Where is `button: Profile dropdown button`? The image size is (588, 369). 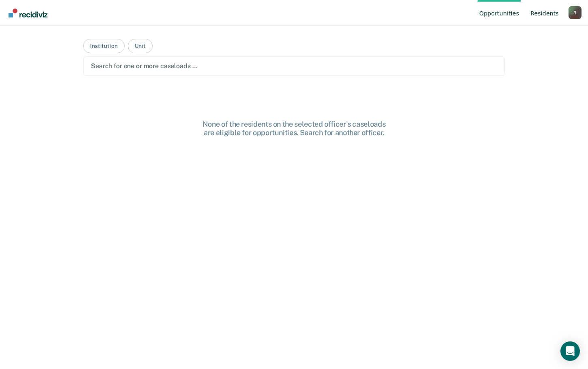
button: Profile dropdown button is located at coordinates (575, 12).